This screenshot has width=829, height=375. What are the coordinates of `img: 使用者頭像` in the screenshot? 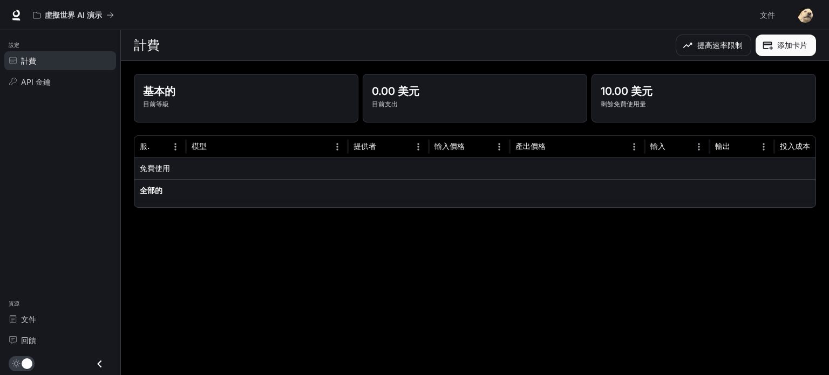 It's located at (806, 15).